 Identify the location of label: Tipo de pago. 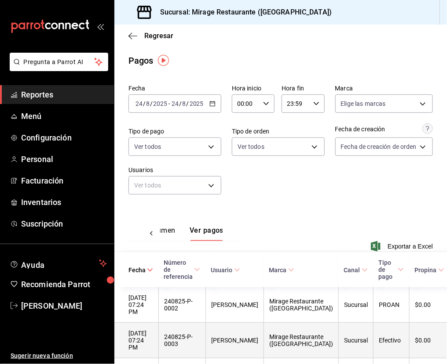
(174, 132).